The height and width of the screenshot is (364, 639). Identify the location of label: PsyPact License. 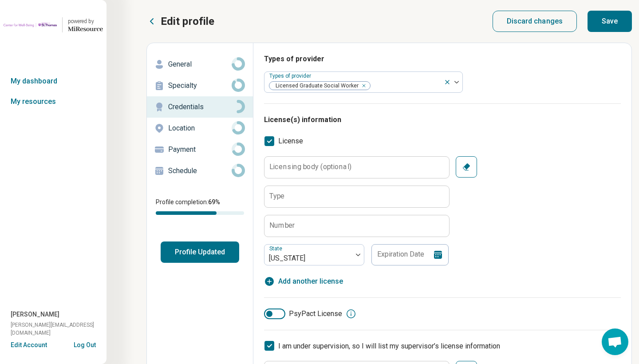
(303, 313).